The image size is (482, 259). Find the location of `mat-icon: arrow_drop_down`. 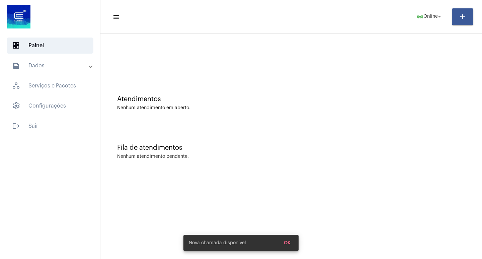

mat-icon: arrow_drop_down is located at coordinates (440, 17).